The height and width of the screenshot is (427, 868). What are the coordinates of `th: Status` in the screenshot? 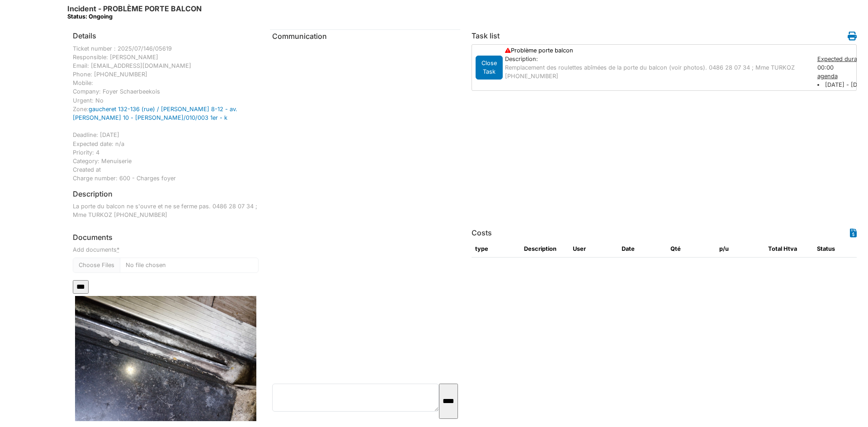 It's located at (838, 249).